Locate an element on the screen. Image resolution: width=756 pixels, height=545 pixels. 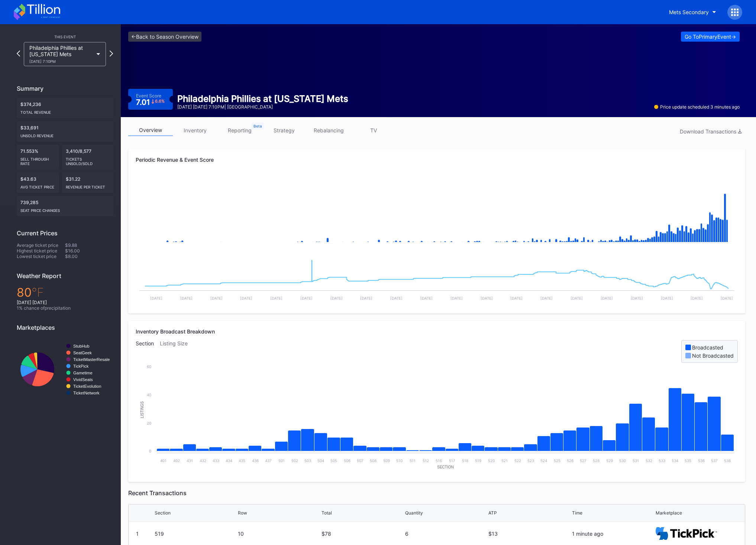
text: TicketNetwork is located at coordinates (86, 393).